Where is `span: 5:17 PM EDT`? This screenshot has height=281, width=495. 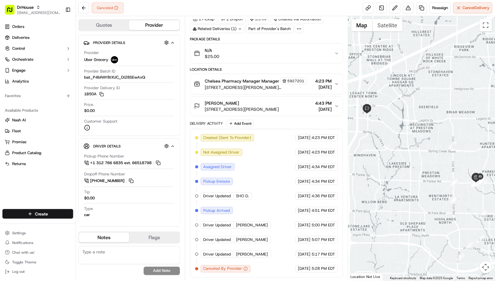
span: 5:17 PM EDT is located at coordinates (323, 254).